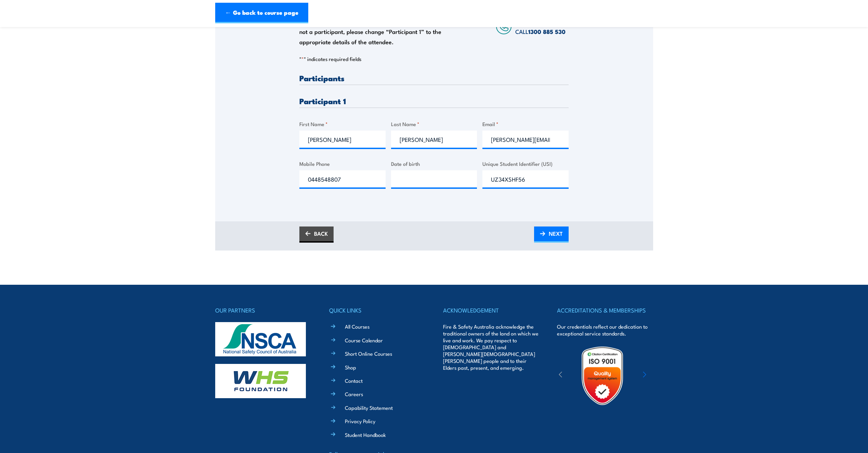 The image size is (868, 453). Describe the element at coordinates (343, 123) in the screenshot. I see `label: First Name` at that location.